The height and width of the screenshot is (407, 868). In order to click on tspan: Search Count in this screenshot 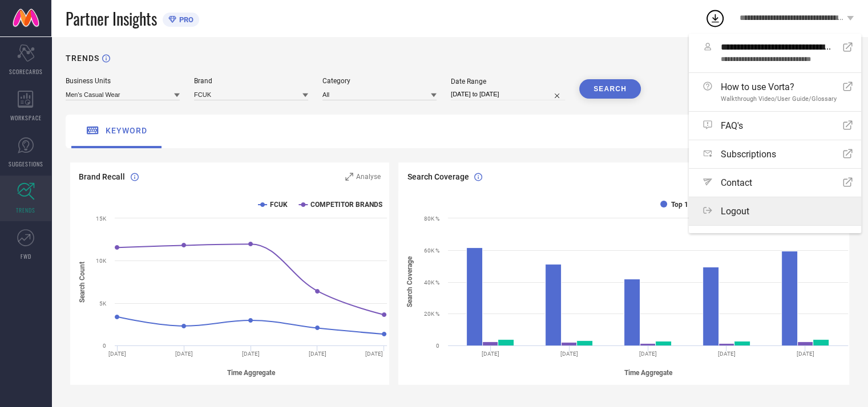, I will do `click(82, 282)`.